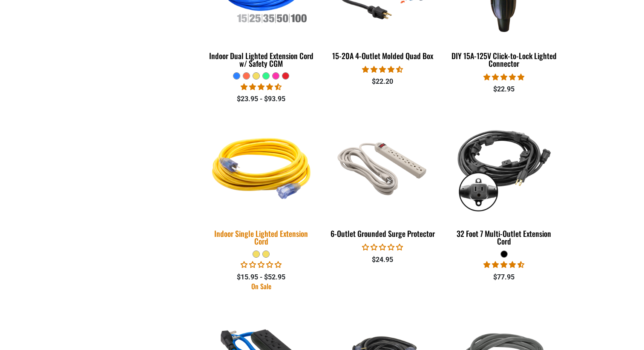  What do you see at coordinates (383, 178) in the screenshot?
I see `a: 6-Outlet Grounded Surge Protector 6-Outlet Grounded Surge Protector` at bounding box center [383, 178].